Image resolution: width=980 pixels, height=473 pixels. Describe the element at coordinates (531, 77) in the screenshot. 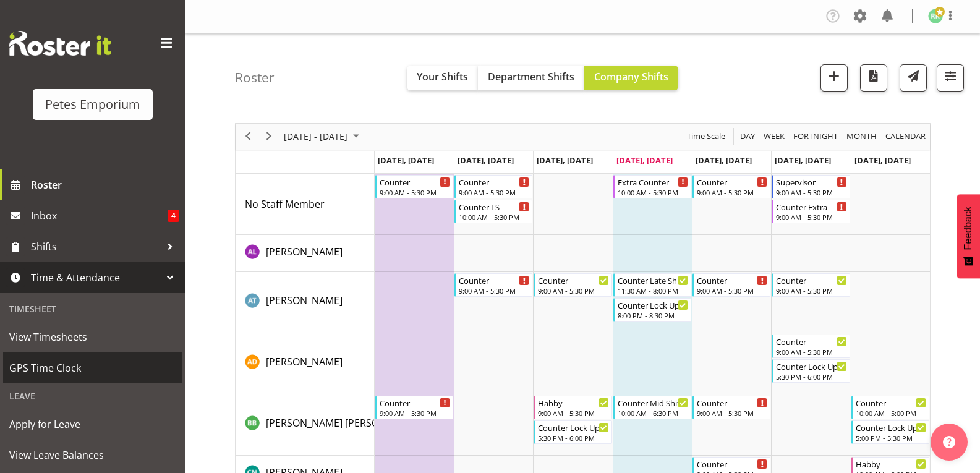

I see `span: Department Shifts` at that location.